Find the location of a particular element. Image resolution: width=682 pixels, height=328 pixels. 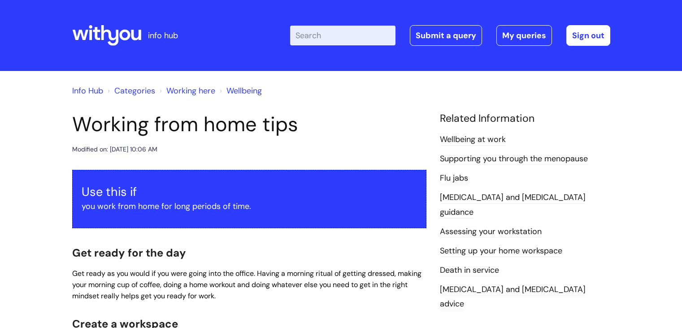

a: Sign out is located at coordinates (589, 35).